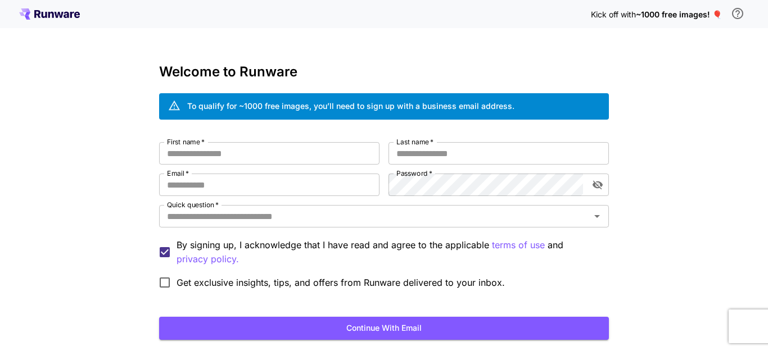 This screenshot has height=351, width=768. Describe the element at coordinates (737, 13) in the screenshot. I see `button: In order to qualify for free credit, you need to sign up with a business email address and click ...` at that location.